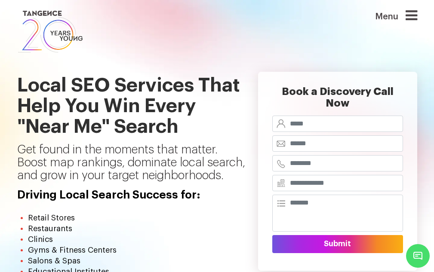  I want to click on a: Menu, so click(411, 20).